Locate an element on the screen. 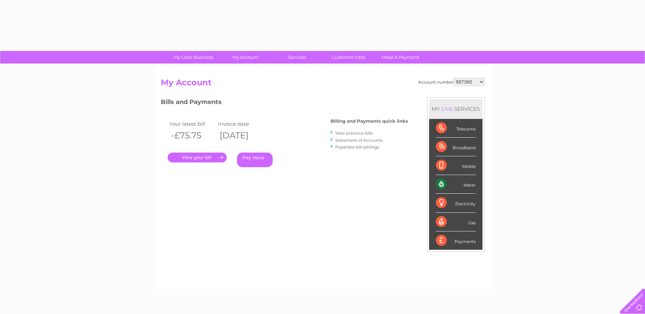 The height and width of the screenshot is (314, 645). h3: Bills and Payments is located at coordinates (284, 103).